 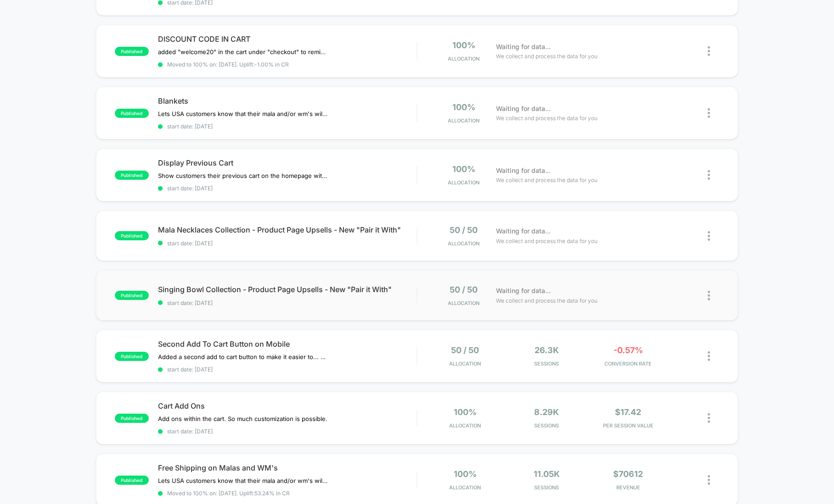 I want to click on span: 11.05k, so click(x=546, y=474).